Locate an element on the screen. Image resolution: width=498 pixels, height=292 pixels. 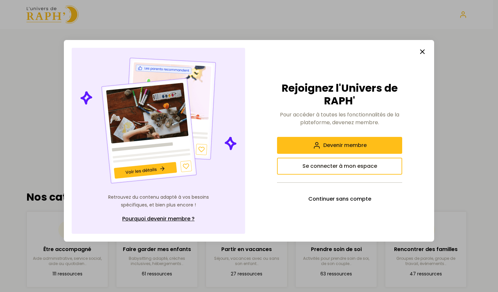
p: Pour accéder à toutes les fonctionnalités de la plateforme, devenez membre. is located at coordinates (339, 119).